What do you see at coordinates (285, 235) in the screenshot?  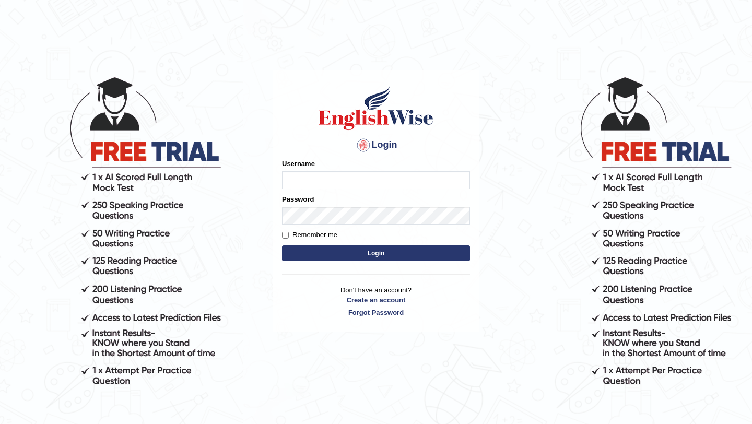 I see `input: Remember me` at bounding box center [285, 235].